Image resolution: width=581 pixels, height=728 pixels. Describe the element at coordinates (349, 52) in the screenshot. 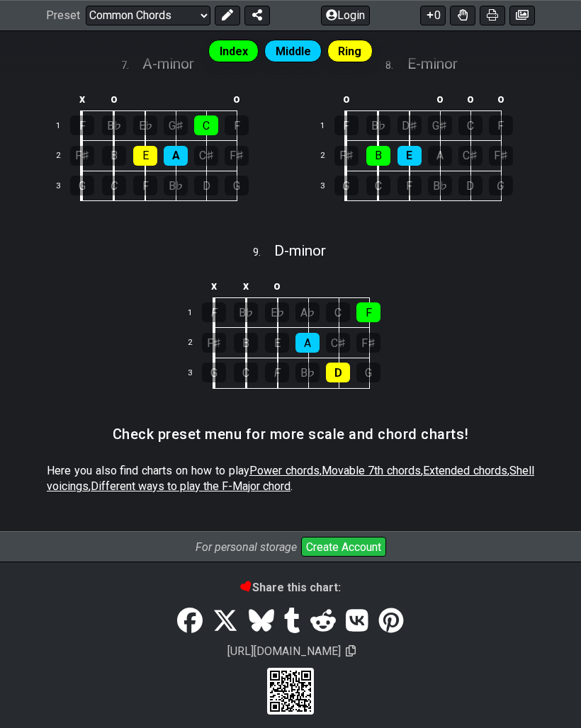

I see `span: Ring` at that location.